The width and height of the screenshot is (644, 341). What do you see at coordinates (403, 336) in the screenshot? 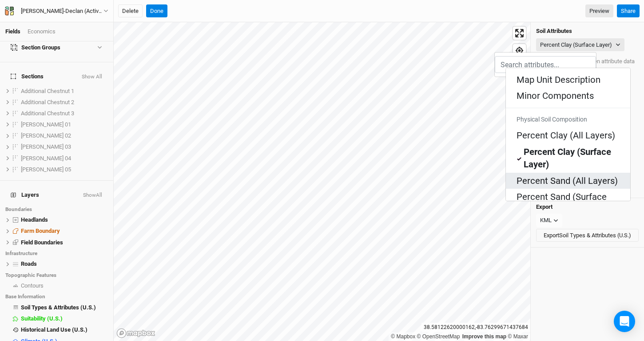
I see `a: Mapbox` at bounding box center [403, 336].